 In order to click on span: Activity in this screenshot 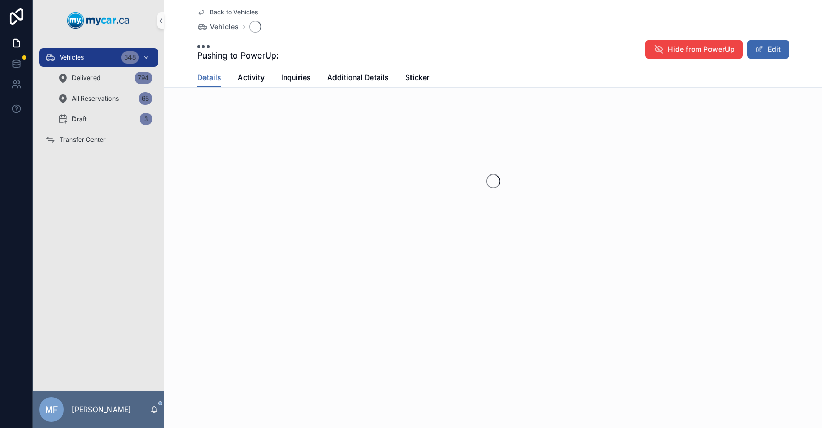, I will do `click(251, 78)`.